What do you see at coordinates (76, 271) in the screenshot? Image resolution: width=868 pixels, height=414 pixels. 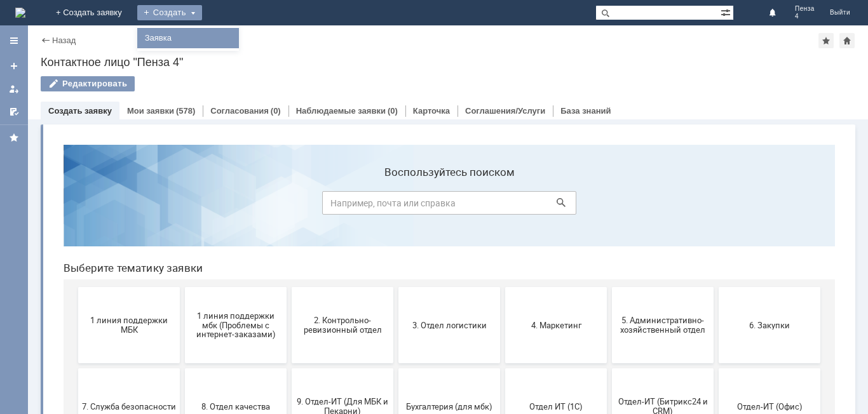 I see `span: 7. Служба безопасности` at bounding box center [76, 271].